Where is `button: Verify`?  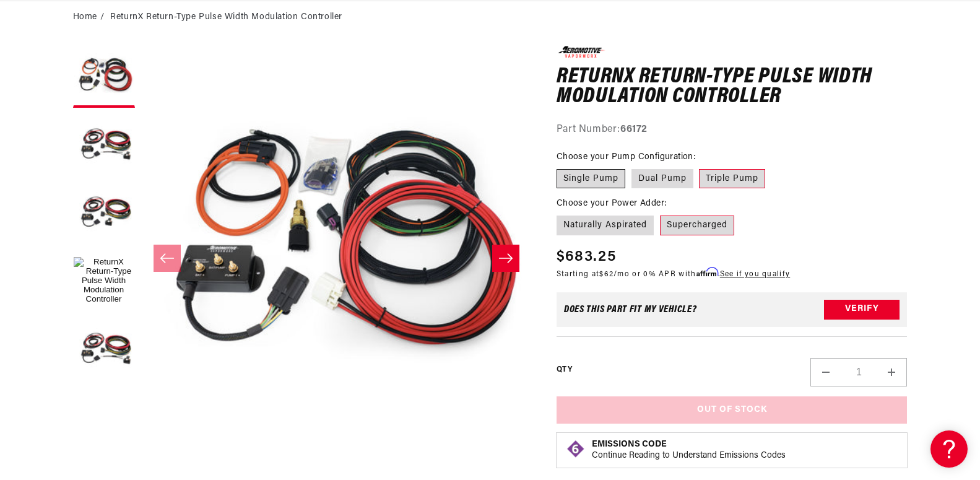 button: Verify is located at coordinates (862, 310).